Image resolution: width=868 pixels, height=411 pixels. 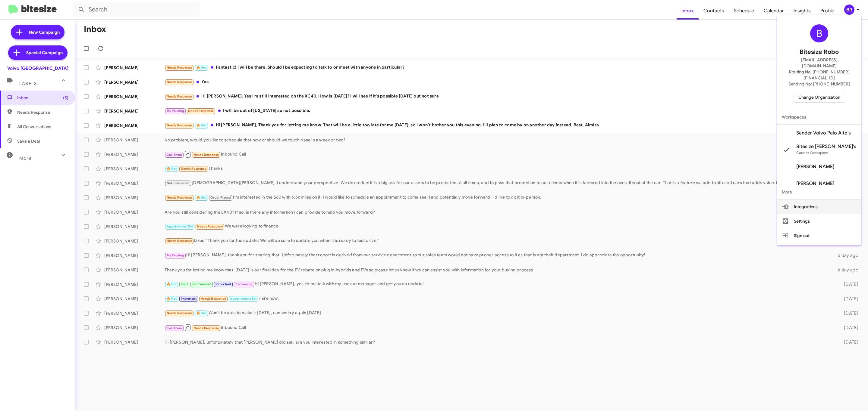 I want to click on span: Bitesize Robo, so click(x=819, y=52).